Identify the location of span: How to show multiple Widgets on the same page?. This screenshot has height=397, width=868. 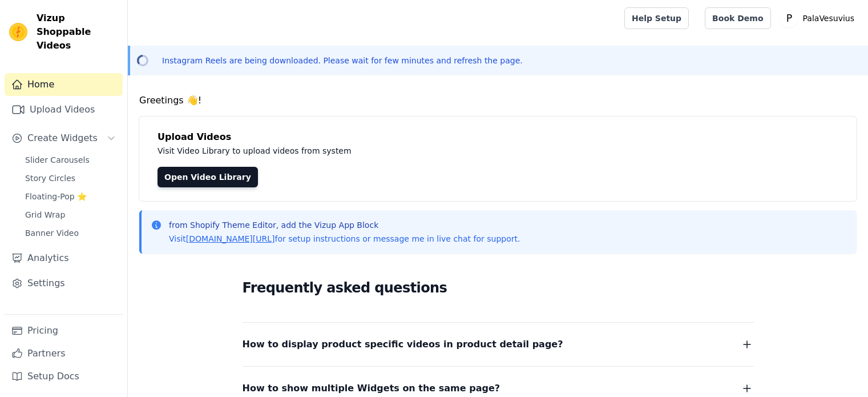
(371, 388).